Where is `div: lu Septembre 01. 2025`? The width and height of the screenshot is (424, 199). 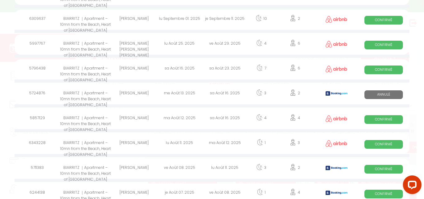
div: lu Septembre 01. 2025 is located at coordinates (179, 20).